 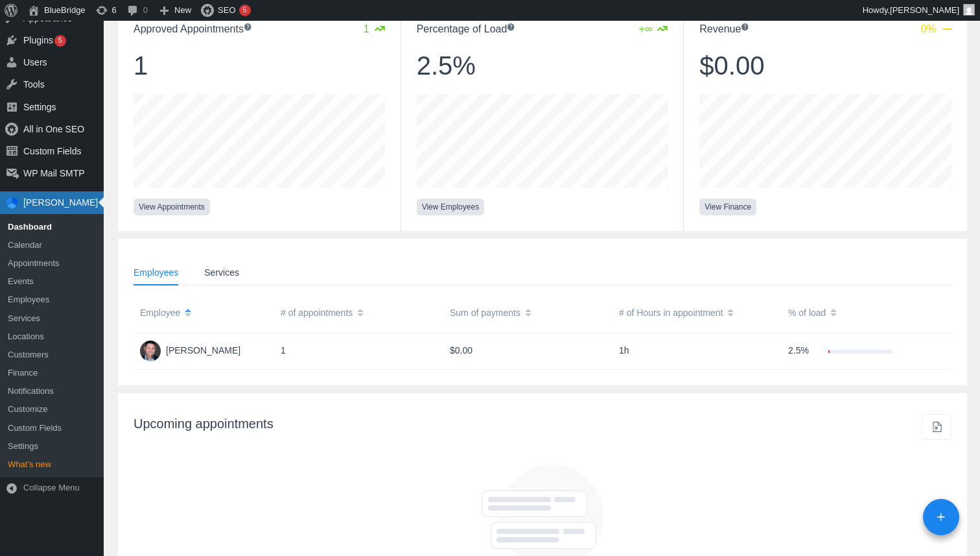 What do you see at coordinates (805, 350) in the screenshot?
I see `div: 2.5%` at bounding box center [805, 350].